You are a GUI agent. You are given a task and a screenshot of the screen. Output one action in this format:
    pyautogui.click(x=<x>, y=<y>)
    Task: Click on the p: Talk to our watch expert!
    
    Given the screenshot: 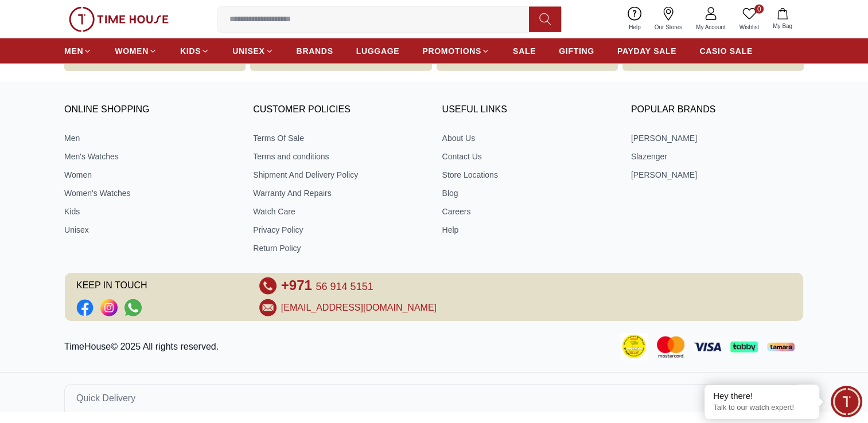 What is the action you would take?
    pyautogui.click(x=762, y=407)
    